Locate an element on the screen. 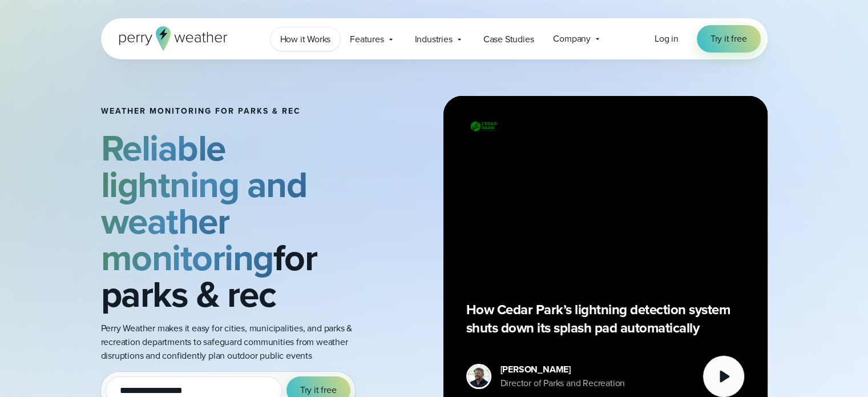 Image resolution: width=868 pixels, height=397 pixels. span: Log in is located at coordinates (666, 39).